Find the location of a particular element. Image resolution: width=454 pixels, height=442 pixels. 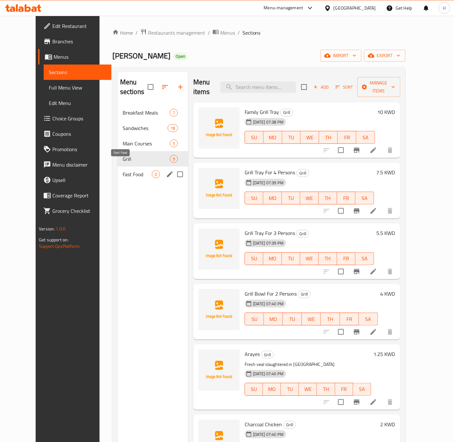

div: Fast Food0edit is located at coordinates (153, 174).